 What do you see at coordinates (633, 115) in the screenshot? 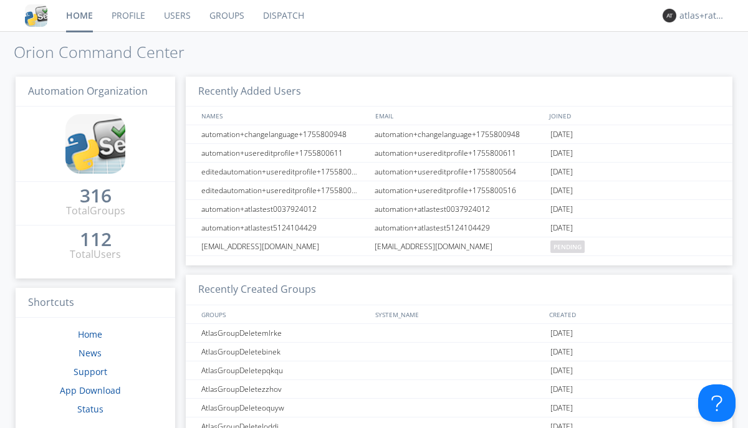
I see `div: JOINED` at bounding box center [633, 115].